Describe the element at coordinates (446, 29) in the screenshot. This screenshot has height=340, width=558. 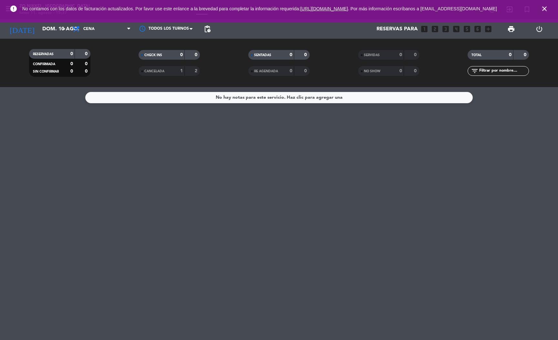
I see `i: looks_3` at that location.